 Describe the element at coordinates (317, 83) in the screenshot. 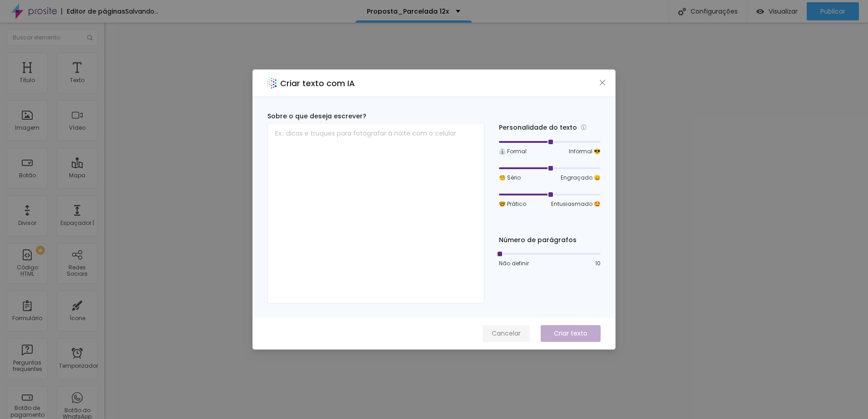

I see `h2: Criar texto com IA` at that location.